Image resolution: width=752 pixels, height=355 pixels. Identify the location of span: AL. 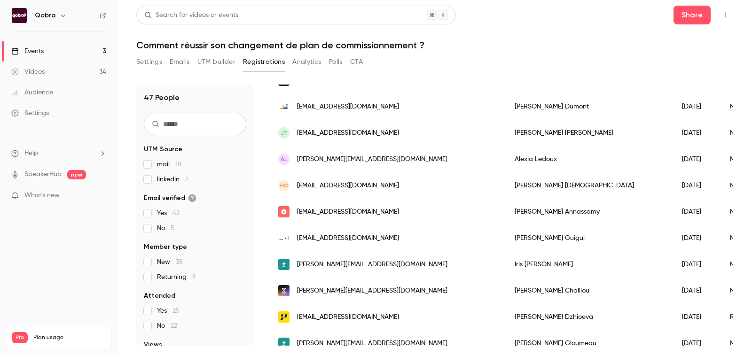
(284, 159).